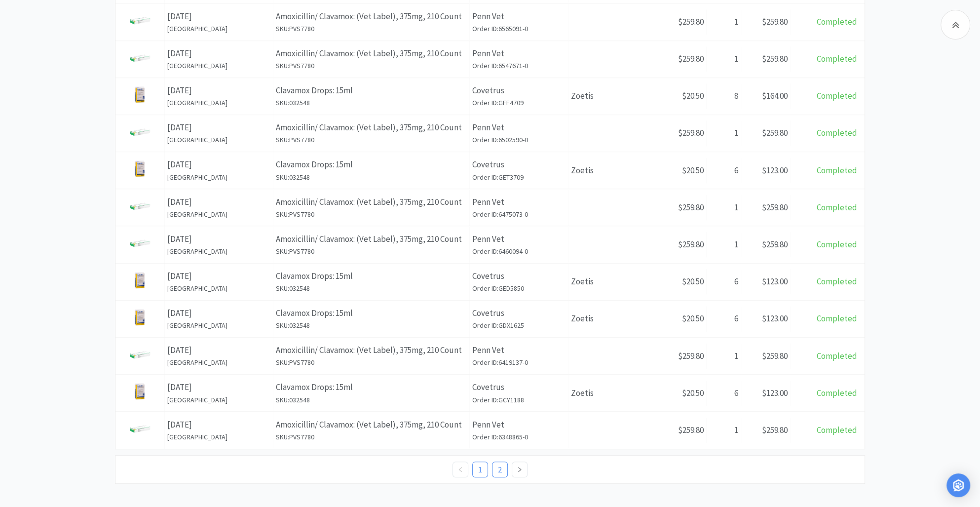 This screenshot has width=980, height=507. I want to click on span: $164.00, so click(775, 96).